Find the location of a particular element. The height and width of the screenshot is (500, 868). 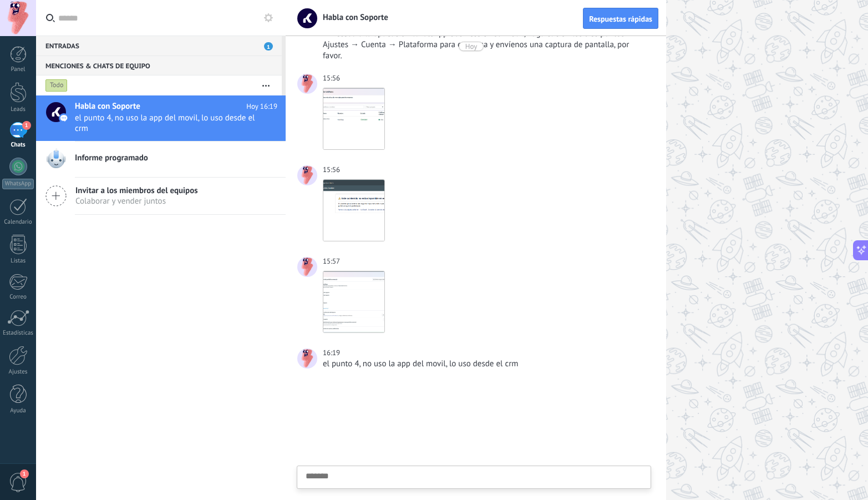

div: Entradas is located at coordinates (158, 46).